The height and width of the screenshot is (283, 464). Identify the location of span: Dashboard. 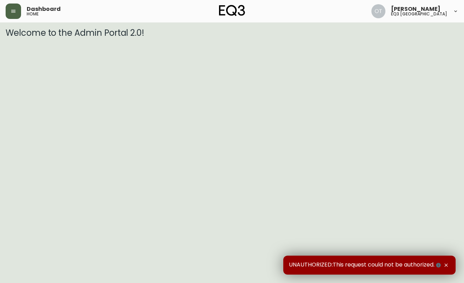
(43, 9).